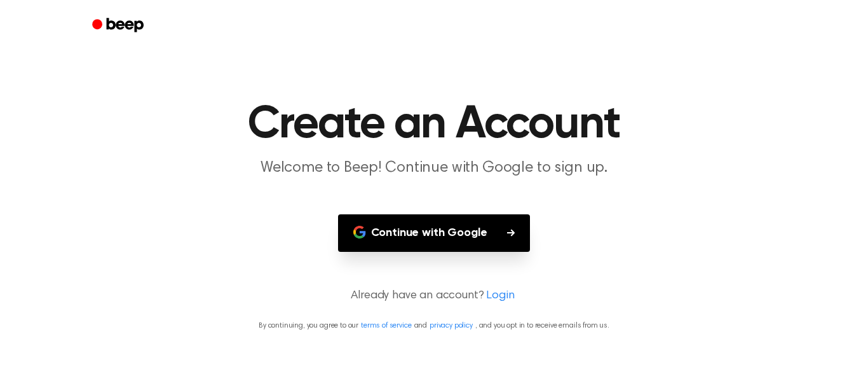 The height and width of the screenshot is (381, 868). I want to click on a: Beep, so click(119, 26).